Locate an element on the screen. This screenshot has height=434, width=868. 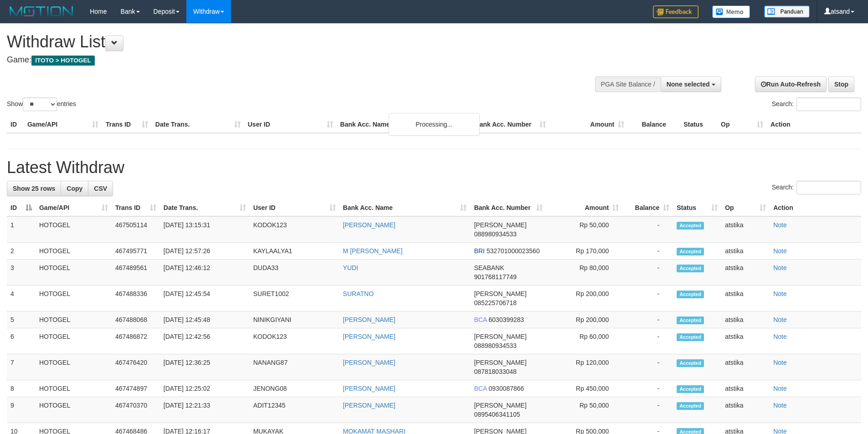
th: Op is located at coordinates (742, 124).